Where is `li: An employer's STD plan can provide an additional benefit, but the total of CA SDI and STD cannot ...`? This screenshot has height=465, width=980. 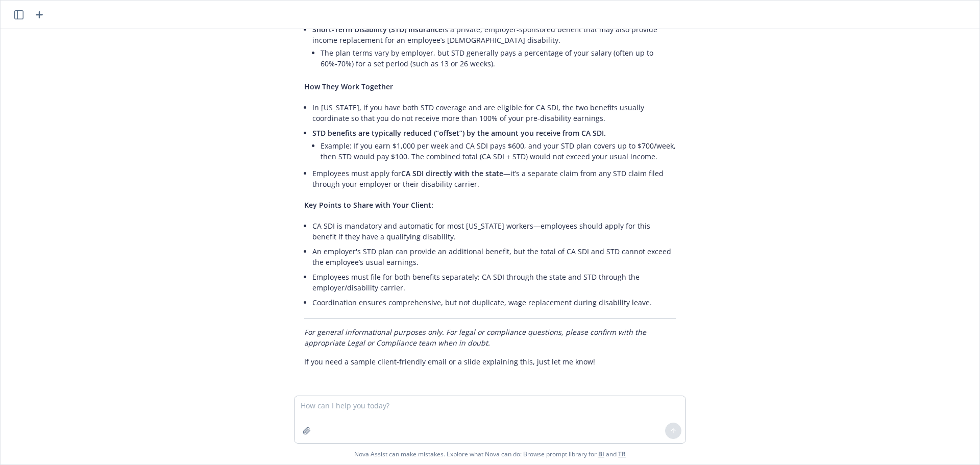 li: An employer's STD plan can provide an additional benefit, but the total of CA SDI and STD cannot ... is located at coordinates (494, 256).